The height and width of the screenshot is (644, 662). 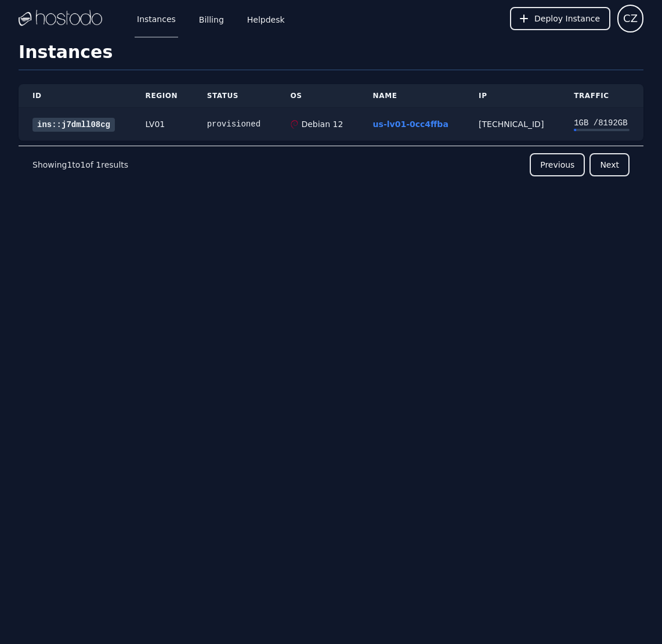 What do you see at coordinates (80, 165) in the screenshot?
I see `p: Showing to of results` at bounding box center [80, 165].